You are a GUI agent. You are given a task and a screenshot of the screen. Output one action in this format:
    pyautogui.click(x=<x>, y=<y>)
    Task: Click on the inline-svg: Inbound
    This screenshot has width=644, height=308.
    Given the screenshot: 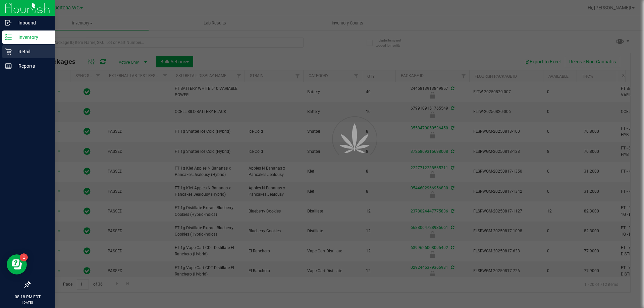 What is the action you would take?
    pyautogui.click(x=8, y=23)
    